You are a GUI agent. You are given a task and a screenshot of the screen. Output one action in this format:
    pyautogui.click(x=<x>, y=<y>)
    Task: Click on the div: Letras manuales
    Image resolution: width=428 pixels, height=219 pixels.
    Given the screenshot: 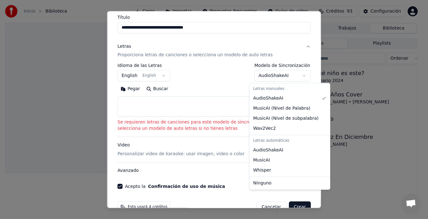 What is the action you would take?
    pyautogui.click(x=290, y=89)
    